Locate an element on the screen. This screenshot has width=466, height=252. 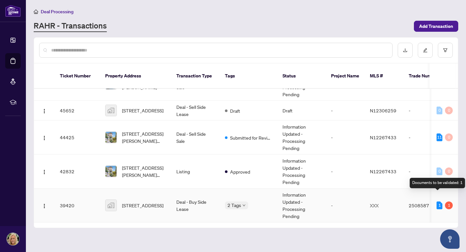
span: Deal Processing is located at coordinates (57, 12).